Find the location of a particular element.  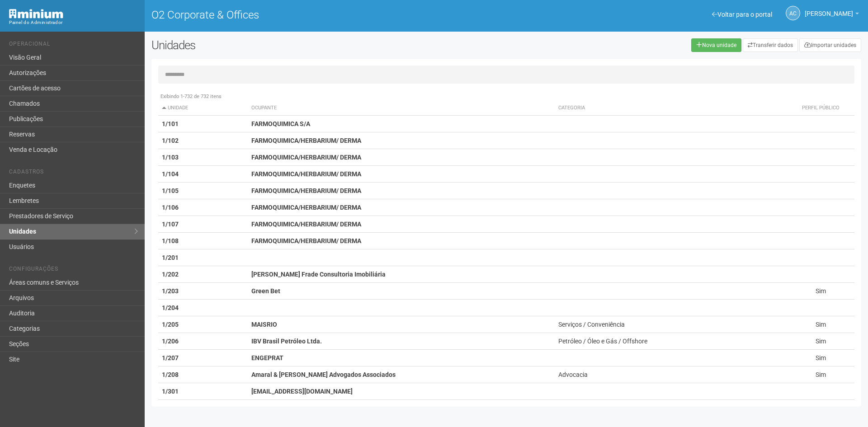

strong: 1/208 is located at coordinates (170, 374).